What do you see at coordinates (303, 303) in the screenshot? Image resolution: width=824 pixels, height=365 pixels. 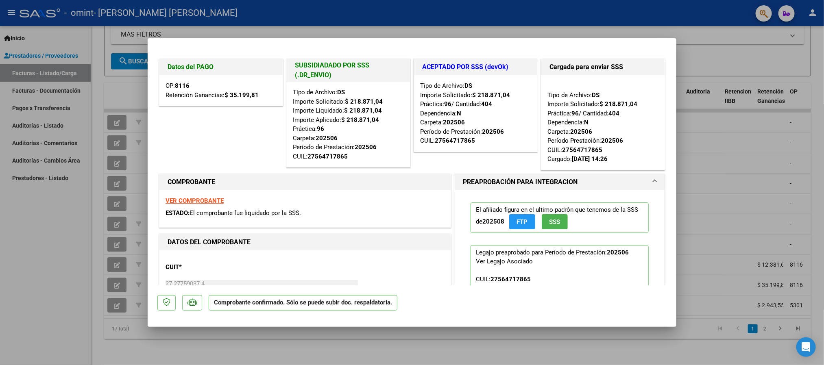 I see `p: Comprobante confirmado. Sólo se puede subir doc. respaldatoria.` at bounding box center [303, 303].